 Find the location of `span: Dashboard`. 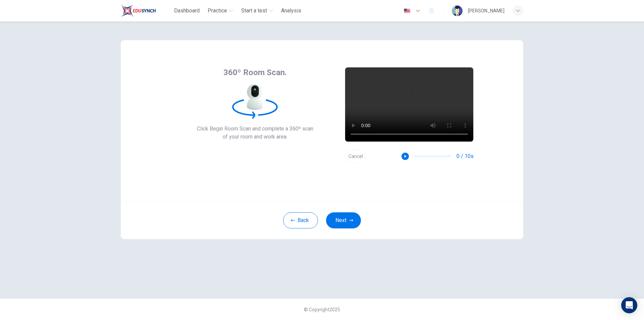

span: Dashboard is located at coordinates (187, 11).